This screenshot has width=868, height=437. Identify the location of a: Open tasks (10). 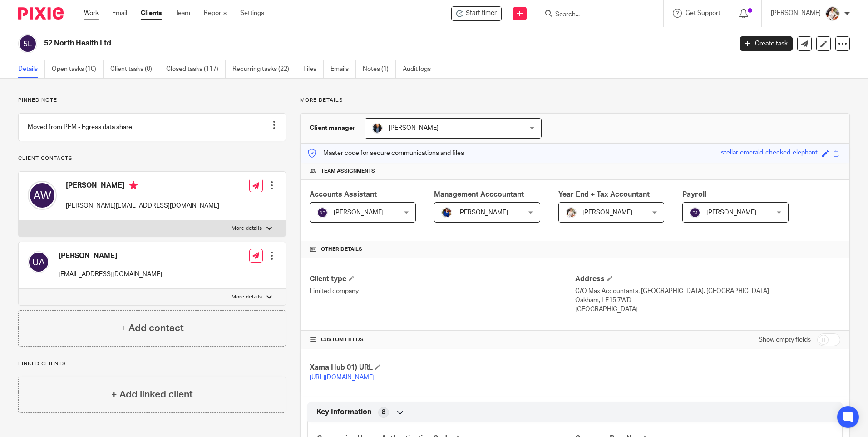
(78, 69).